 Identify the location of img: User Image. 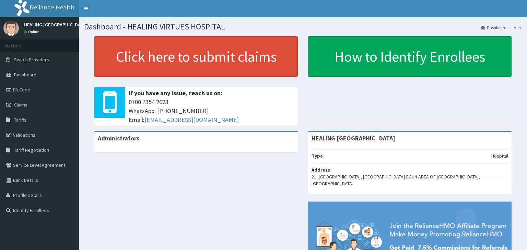
(11, 28).